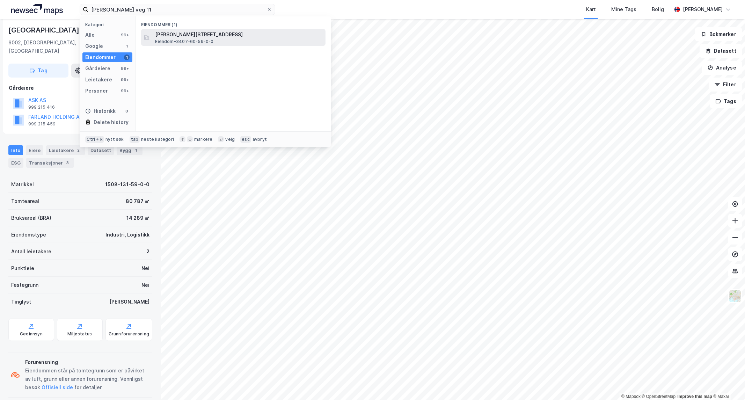 This screenshot has width=745, height=400. I want to click on div: Forurensning, so click(87, 362).